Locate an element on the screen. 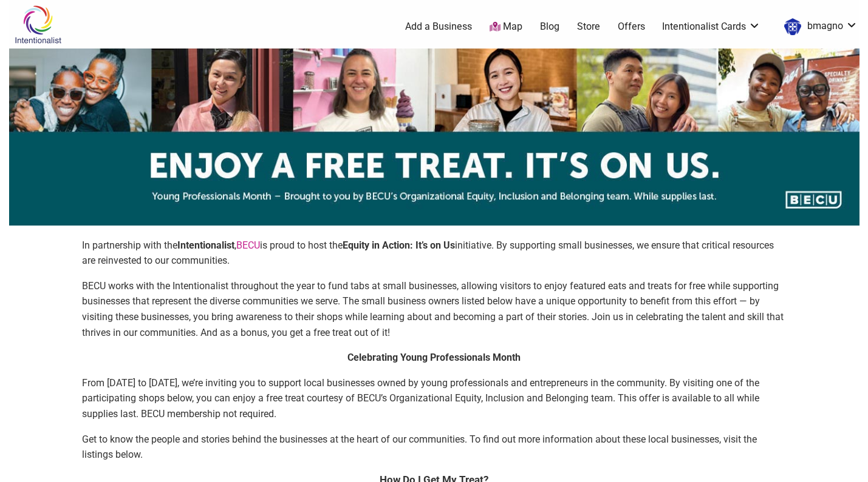 The width and height of the screenshot is (868, 482). li: Intentionalist Cards is located at coordinates (711, 26).